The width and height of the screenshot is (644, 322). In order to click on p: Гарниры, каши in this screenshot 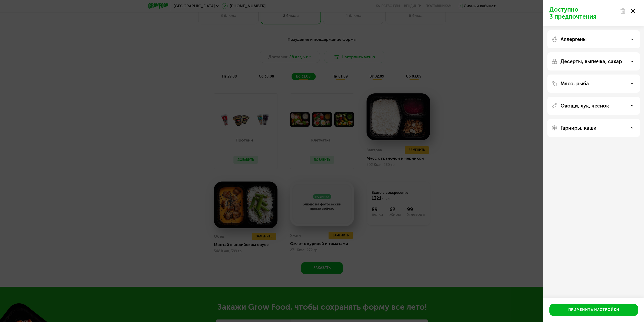, I will do `click(578, 128)`.